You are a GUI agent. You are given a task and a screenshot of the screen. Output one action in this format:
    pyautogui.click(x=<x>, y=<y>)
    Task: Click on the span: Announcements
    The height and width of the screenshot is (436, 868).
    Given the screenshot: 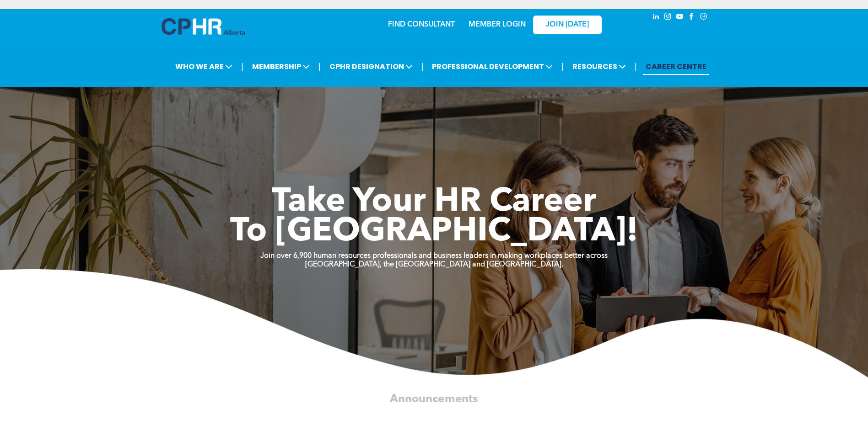 What is the action you would take?
    pyautogui.click(x=434, y=399)
    